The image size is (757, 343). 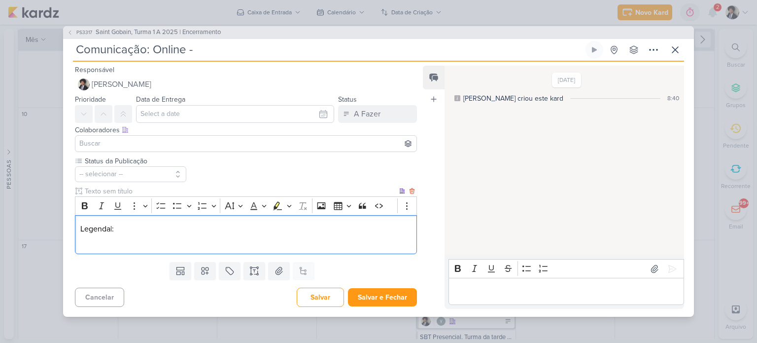 What do you see at coordinates (100, 297) in the screenshot?
I see `button: Cancelar` at bounding box center [100, 297].